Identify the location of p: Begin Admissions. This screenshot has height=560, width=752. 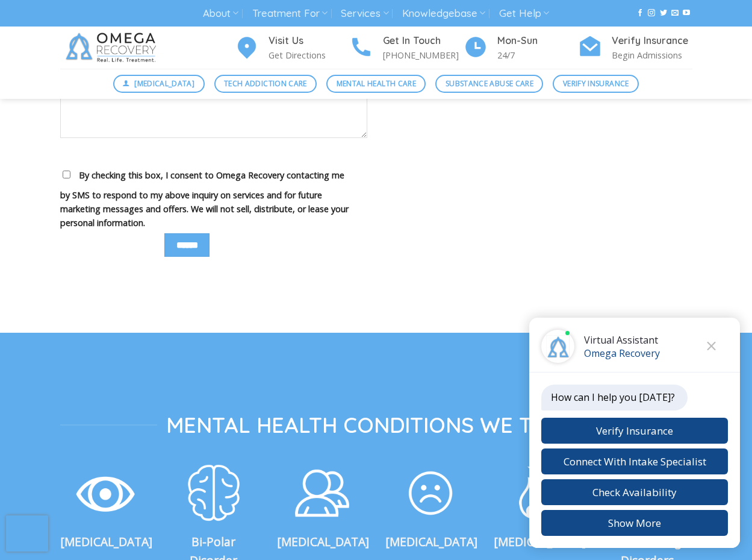
(652, 55).